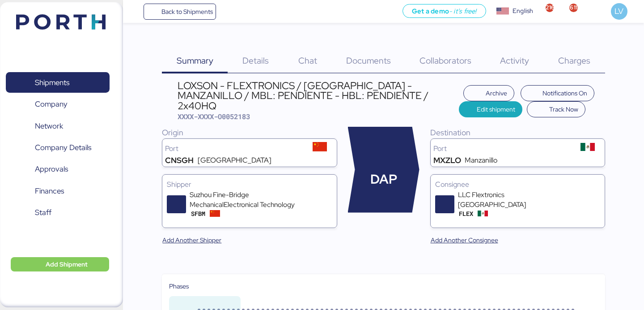  What do you see at coordinates (52, 82) in the screenshot?
I see `span: Shipments` at bounding box center [52, 82].